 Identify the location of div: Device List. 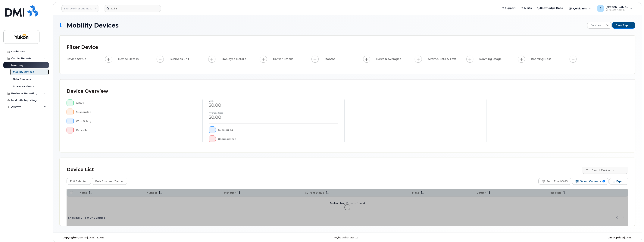
(80, 169).